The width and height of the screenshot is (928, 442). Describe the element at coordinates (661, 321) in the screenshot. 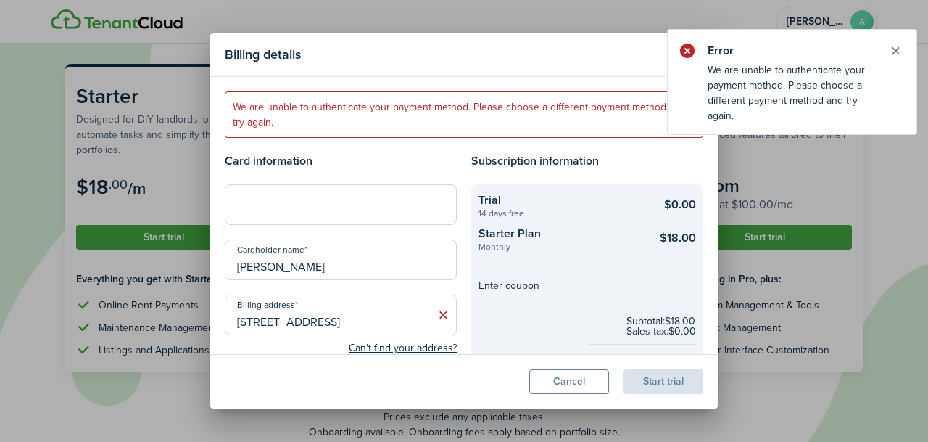

I see `checkout-subtotal-item: Subtotal: $18.00` at that location.